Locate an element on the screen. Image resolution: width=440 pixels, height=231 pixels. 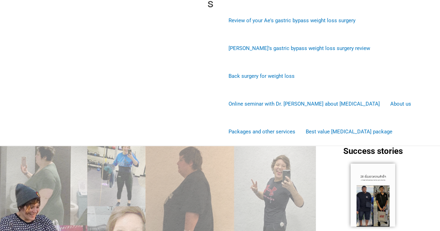
font: Review of your Ae's gastric bypass weight loss surgery is located at coordinates (292, 21).